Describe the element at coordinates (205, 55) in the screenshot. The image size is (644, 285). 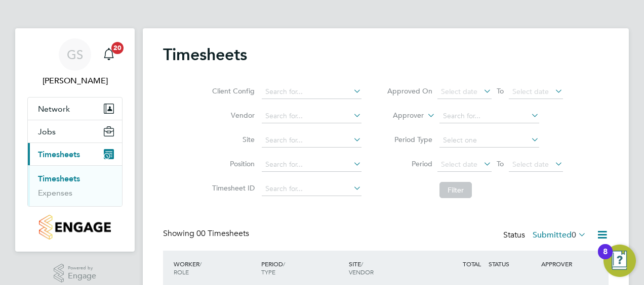
I see `h2: Timesheets` at that location.